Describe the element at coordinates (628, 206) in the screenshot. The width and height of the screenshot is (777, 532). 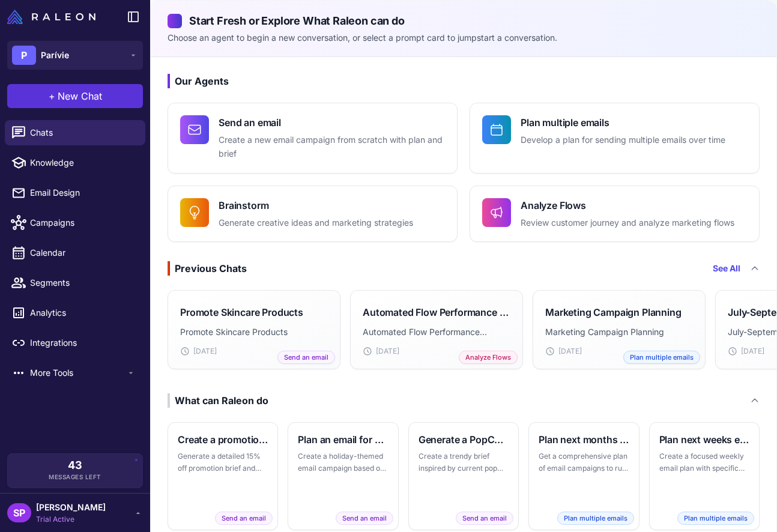
I see `h4: Analyze Flows` at that location.